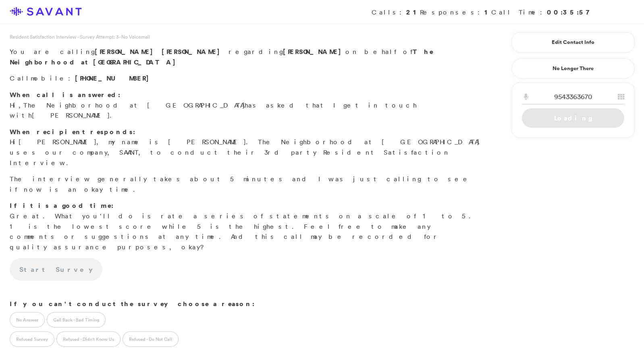 The height and width of the screenshot is (348, 644). What do you see at coordinates (65, 94) in the screenshot?
I see `strong: When call is answered:` at bounding box center [65, 94].